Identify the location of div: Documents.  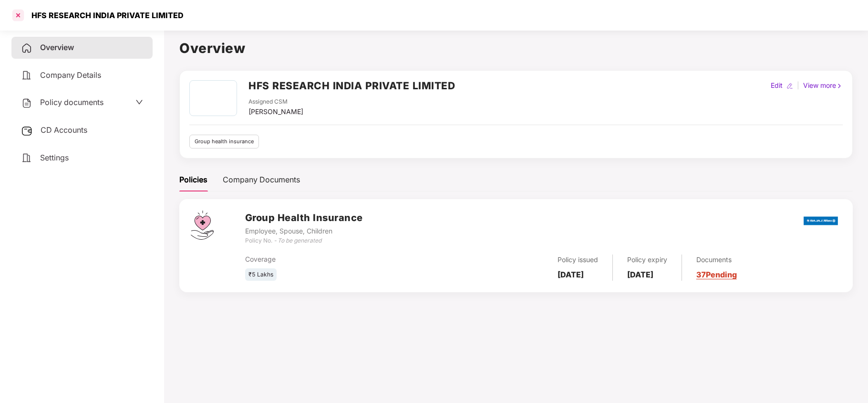
(716, 260).